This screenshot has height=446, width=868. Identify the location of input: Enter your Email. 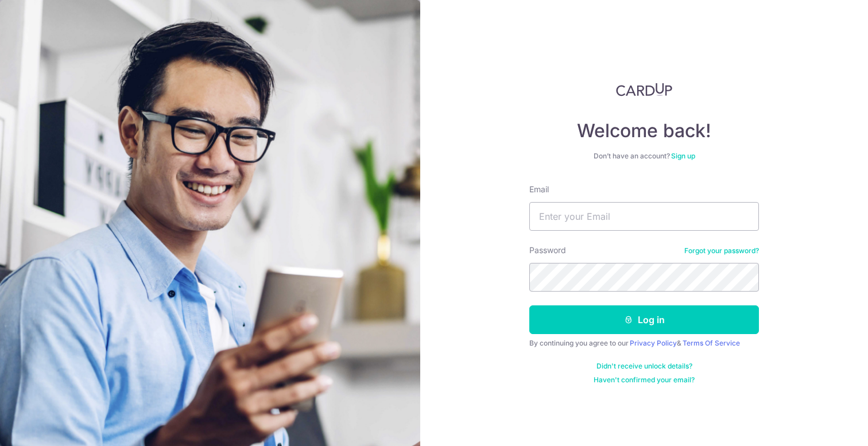
(644, 216).